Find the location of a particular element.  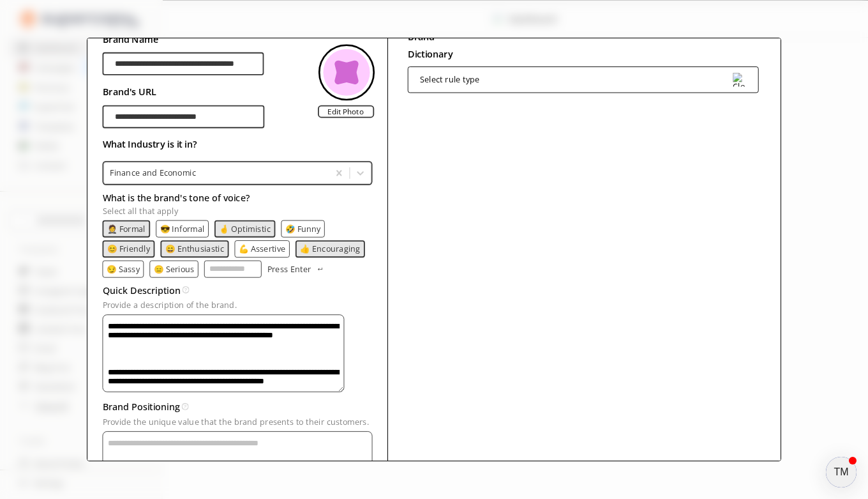

p: 😑 Serious is located at coordinates (175, 268).